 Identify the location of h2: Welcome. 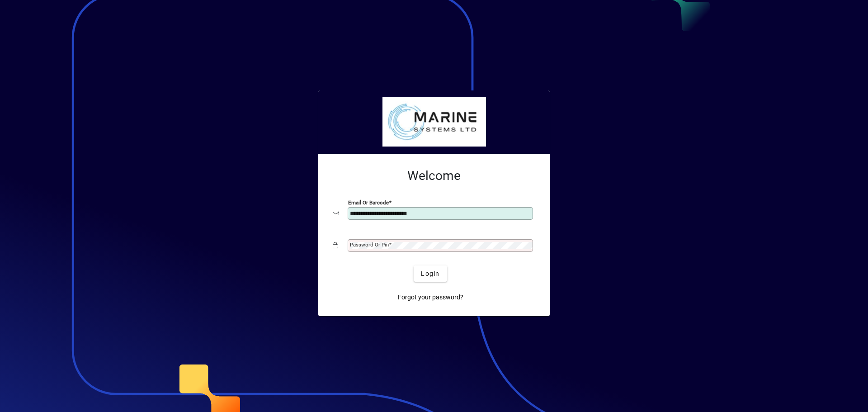
(434, 176).